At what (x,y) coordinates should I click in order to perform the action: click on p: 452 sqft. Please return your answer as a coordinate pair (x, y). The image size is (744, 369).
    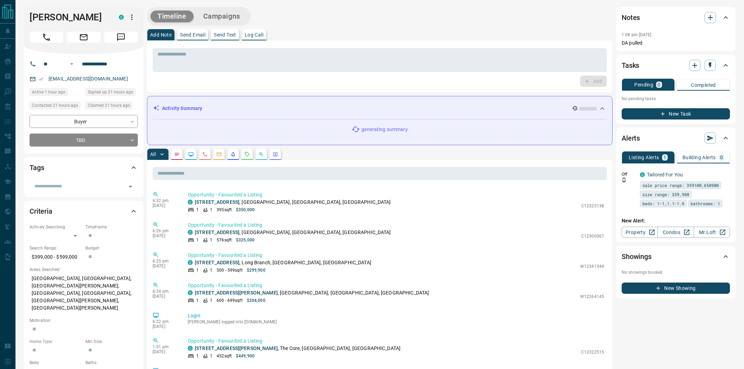
    Looking at the image, I should click on (224, 356).